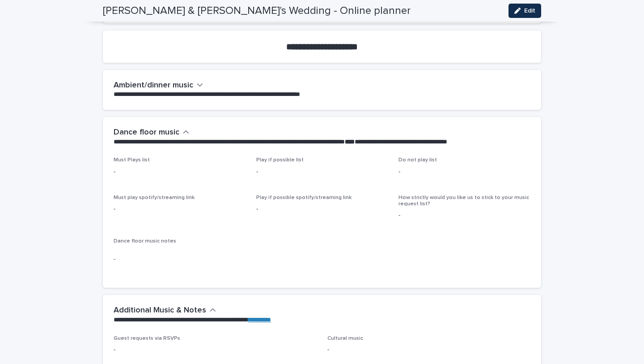 The height and width of the screenshot is (364, 644). What do you see at coordinates (147, 338) in the screenshot?
I see `span: Guest requests via RSVPs` at bounding box center [147, 338].